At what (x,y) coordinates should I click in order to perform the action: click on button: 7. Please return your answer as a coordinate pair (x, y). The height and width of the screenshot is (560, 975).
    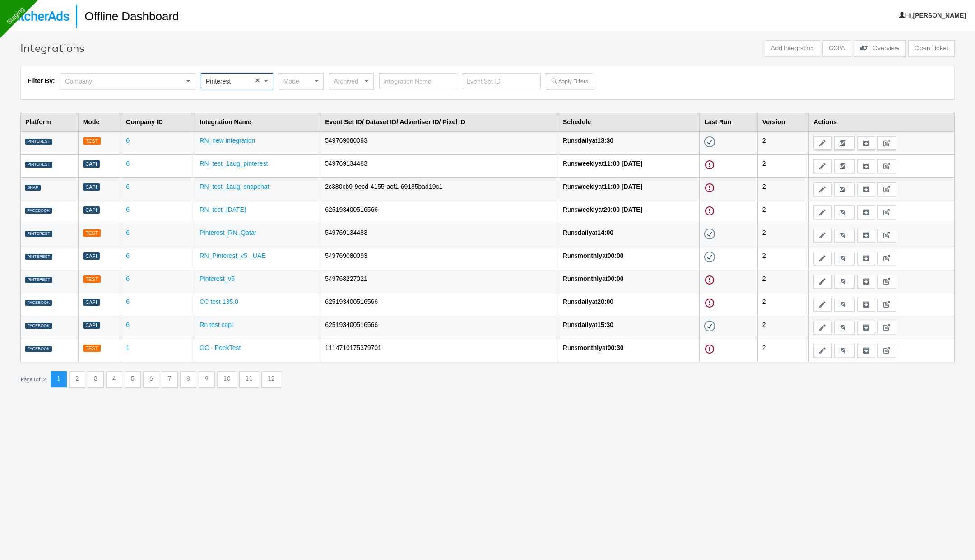
    Looking at the image, I should click on (170, 379).